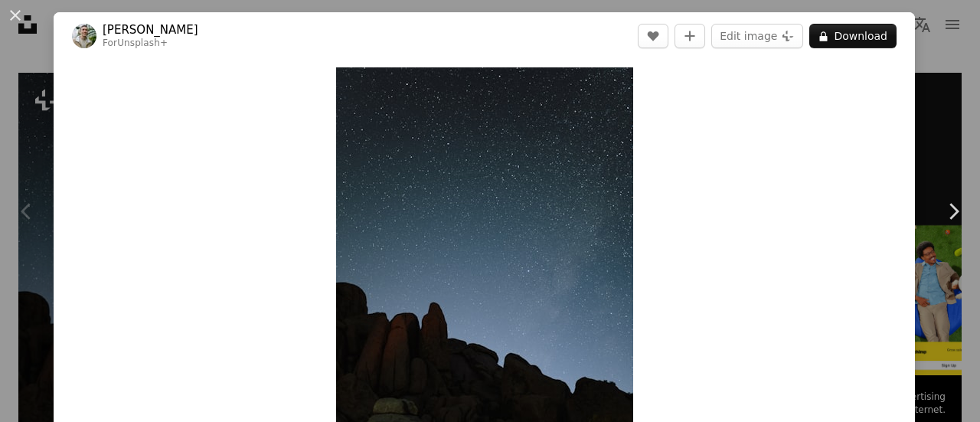  What do you see at coordinates (653, 36) in the screenshot?
I see `button: Like` at bounding box center [653, 36].